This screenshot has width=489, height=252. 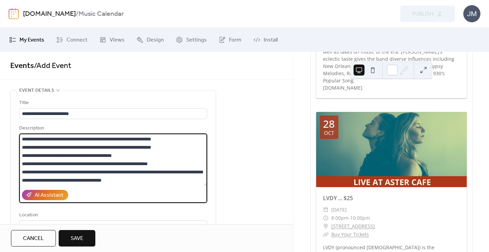 What do you see at coordinates (77, 238) in the screenshot?
I see `span: Save` at bounding box center [77, 238].